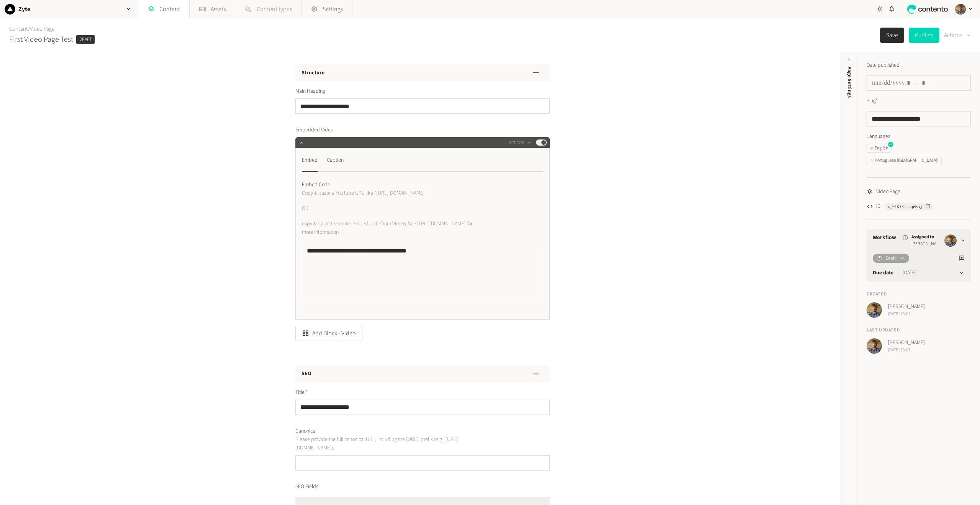 The width and height of the screenshot is (980, 505). Describe the element at coordinates (879, 206) in the screenshot. I see `span: ID:` at that location.